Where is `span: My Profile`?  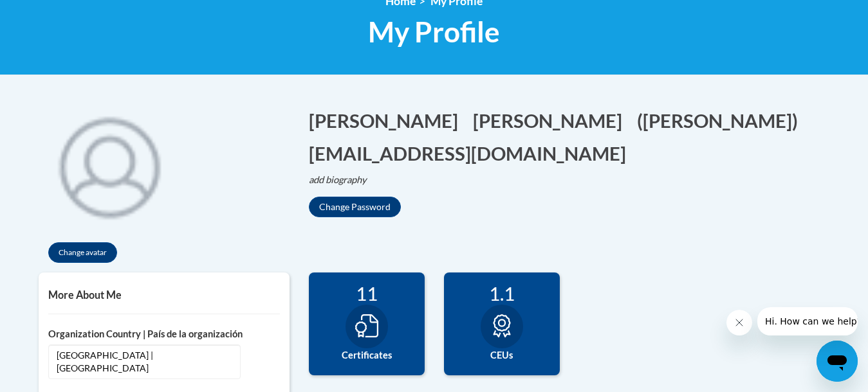
span: My Profile is located at coordinates (434, 31).